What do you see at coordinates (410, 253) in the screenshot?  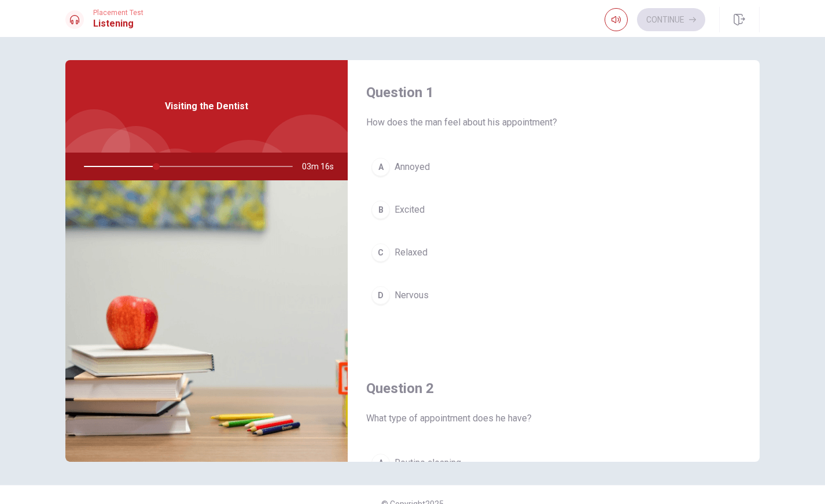 I see `span: Relaxed` at bounding box center [410, 253].